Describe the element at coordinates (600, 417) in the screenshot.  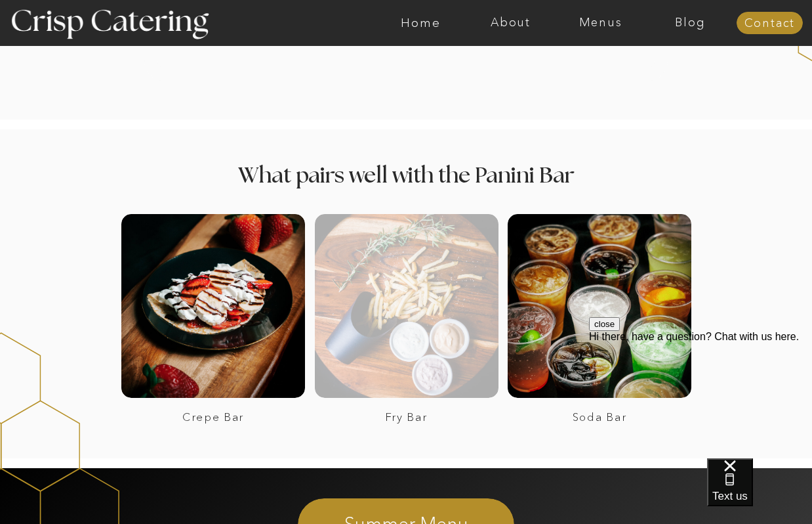
I see `h3: Soda Bar` at that location.